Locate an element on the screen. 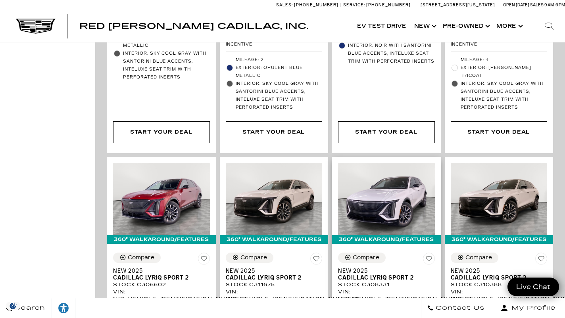 The height and width of the screenshot is (318, 565). a: Explore your accessibility options is located at coordinates (63, 308).